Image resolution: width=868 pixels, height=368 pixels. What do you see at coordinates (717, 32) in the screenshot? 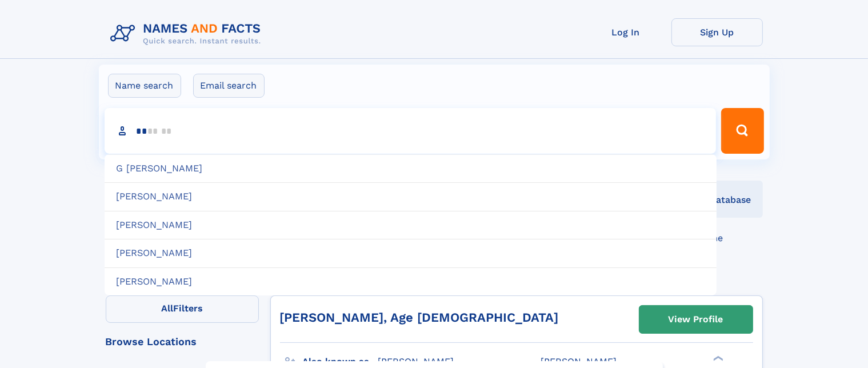
I see `a: Sign Up` at bounding box center [717, 32].